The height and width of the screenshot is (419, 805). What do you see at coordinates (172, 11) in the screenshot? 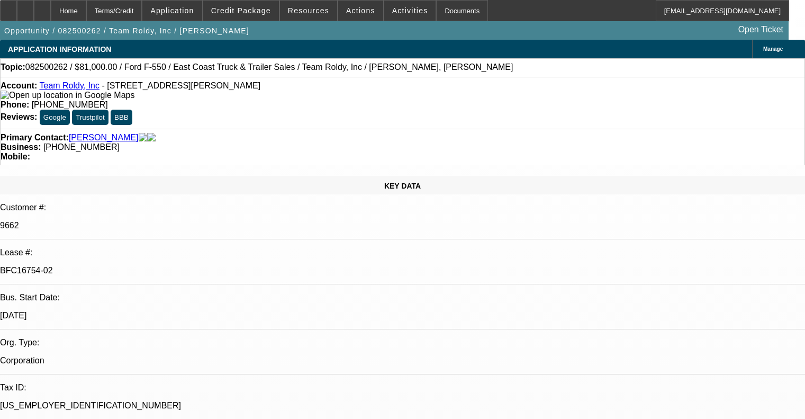
I see `span: Application` at bounding box center [172, 11].